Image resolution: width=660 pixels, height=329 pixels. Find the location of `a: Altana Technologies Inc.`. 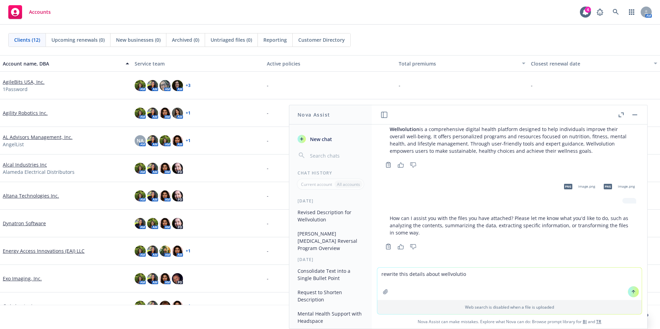

a: Altana Technologies Inc. is located at coordinates (31, 196).